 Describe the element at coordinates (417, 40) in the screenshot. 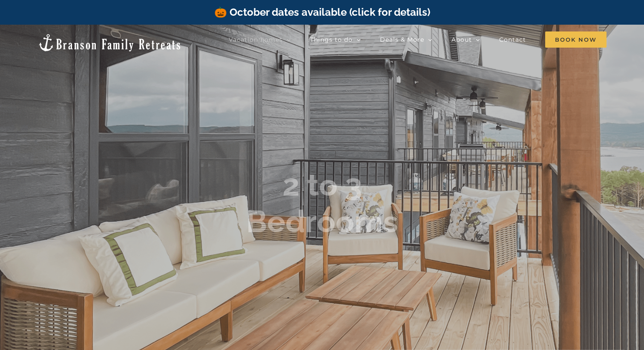

I see `nav: Main Menu` at that location.